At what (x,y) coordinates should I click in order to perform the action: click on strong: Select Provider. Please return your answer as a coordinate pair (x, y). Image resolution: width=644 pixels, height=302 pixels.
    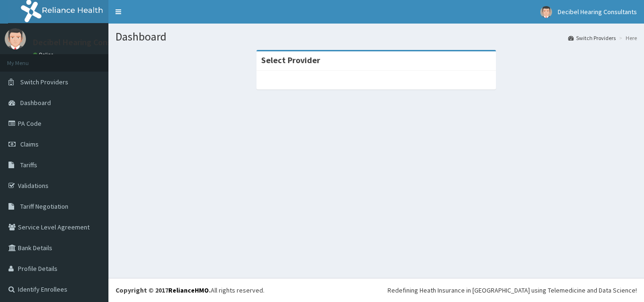
    Looking at the image, I should click on (290, 60).